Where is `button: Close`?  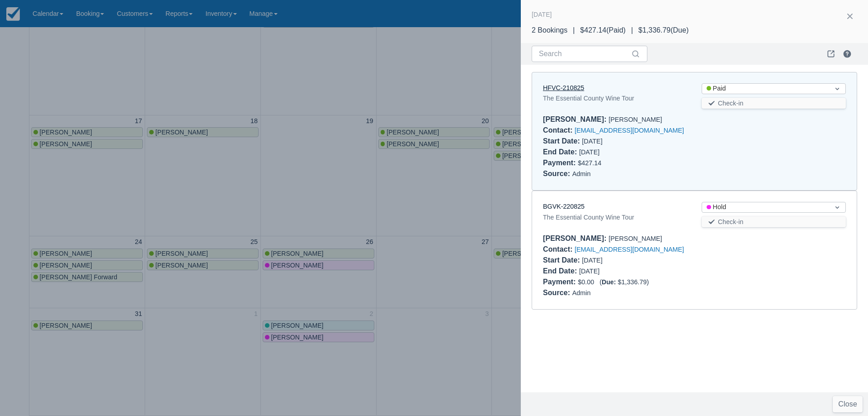
button: Close is located at coordinates (848, 404).